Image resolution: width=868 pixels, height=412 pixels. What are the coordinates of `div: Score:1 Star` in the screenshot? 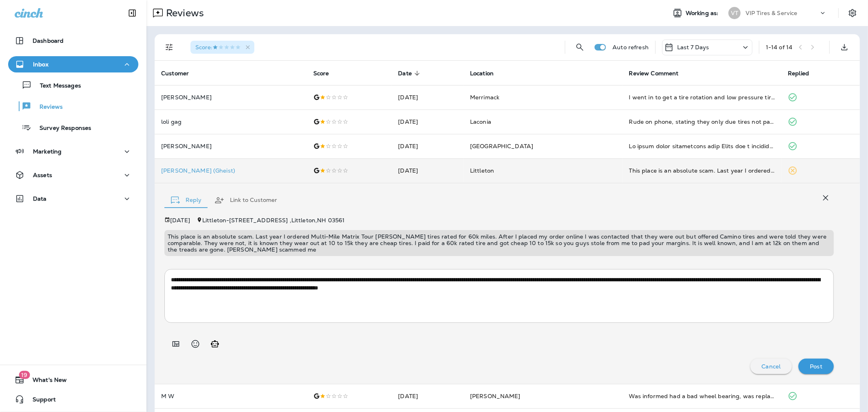 It's located at (222, 48).